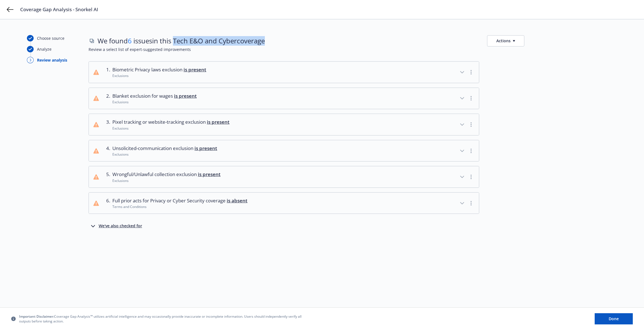  I want to click on div: We've also checked for, so click(120, 226).